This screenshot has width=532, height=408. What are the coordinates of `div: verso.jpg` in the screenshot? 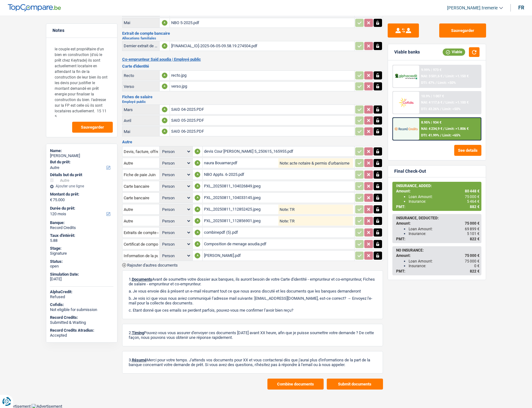 It's located at (262, 87).